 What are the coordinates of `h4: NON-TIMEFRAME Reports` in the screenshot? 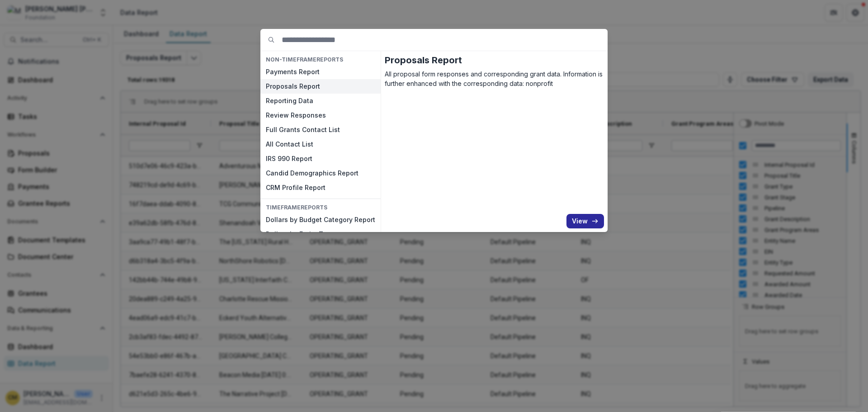 It's located at (321, 60).